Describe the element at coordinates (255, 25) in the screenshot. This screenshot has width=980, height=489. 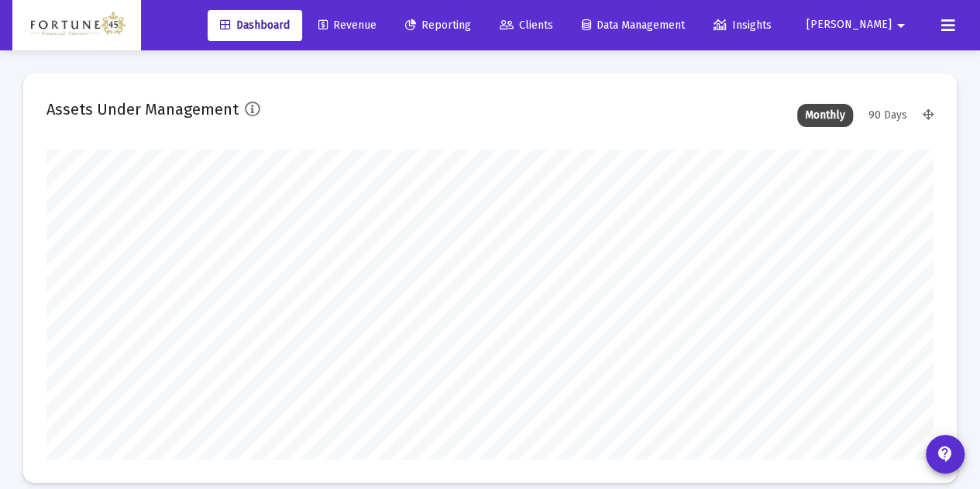
I see `a: Dashboard` at that location.